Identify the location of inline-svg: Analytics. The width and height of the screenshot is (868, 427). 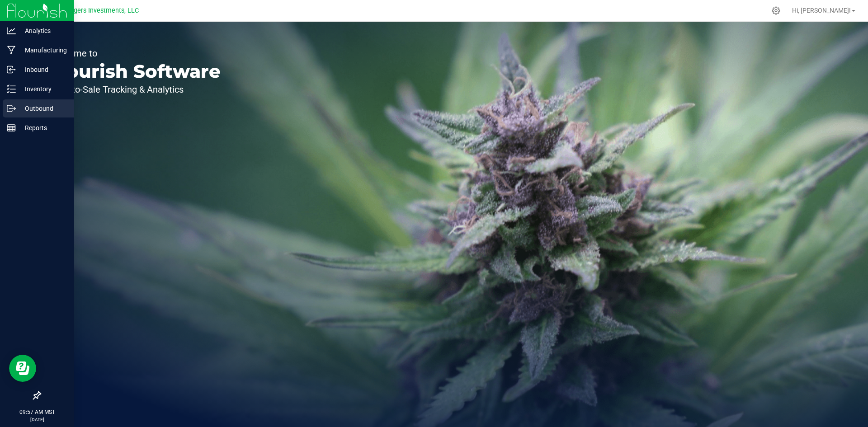
(11, 31).